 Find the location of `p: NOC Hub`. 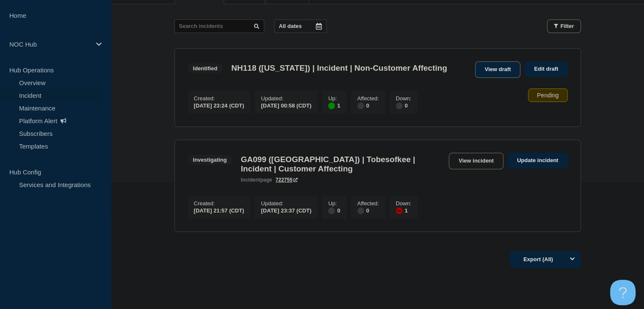

p: NOC Hub is located at coordinates (50, 44).